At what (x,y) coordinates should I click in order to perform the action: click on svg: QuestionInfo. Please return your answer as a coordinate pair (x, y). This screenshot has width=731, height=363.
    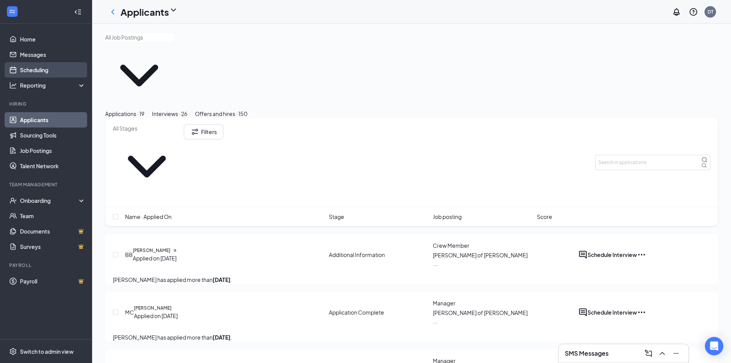
    Looking at the image, I should click on (693, 12).